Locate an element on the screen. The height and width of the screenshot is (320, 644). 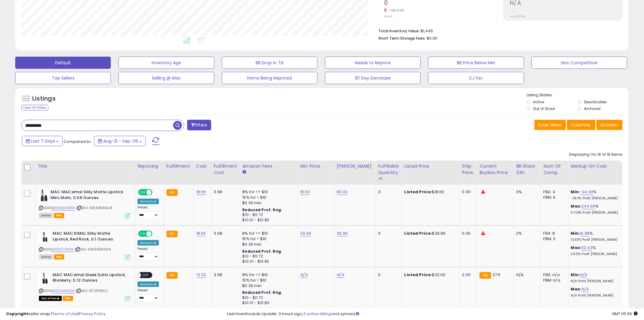
div: FBA: 8 is located at coordinates (554, 233).